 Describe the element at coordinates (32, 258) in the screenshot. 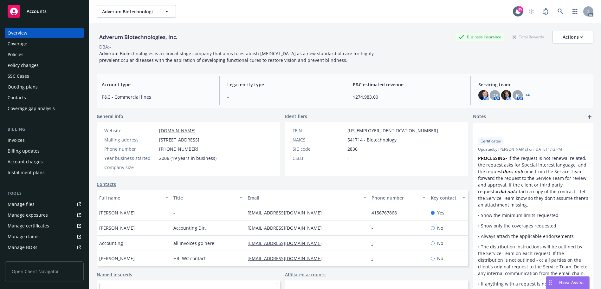

I see `div: Summary of insurance` at that location.